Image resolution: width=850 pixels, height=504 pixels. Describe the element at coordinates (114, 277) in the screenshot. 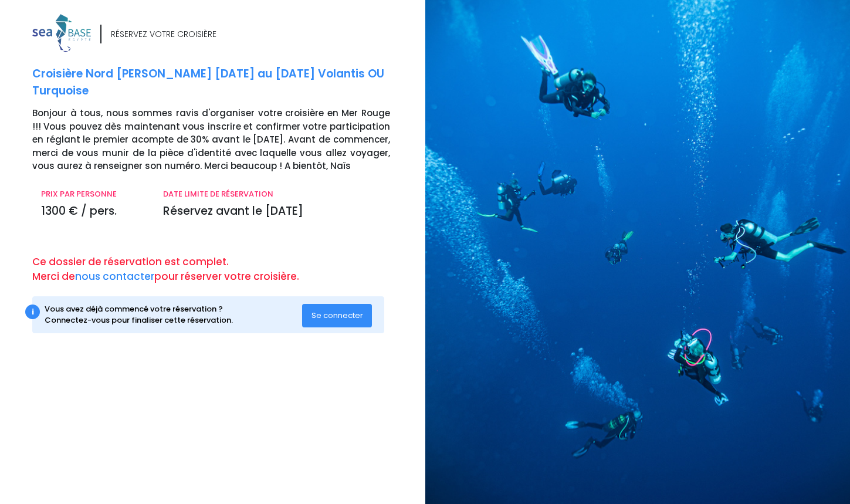

I see `a: nous contacter` at that location.